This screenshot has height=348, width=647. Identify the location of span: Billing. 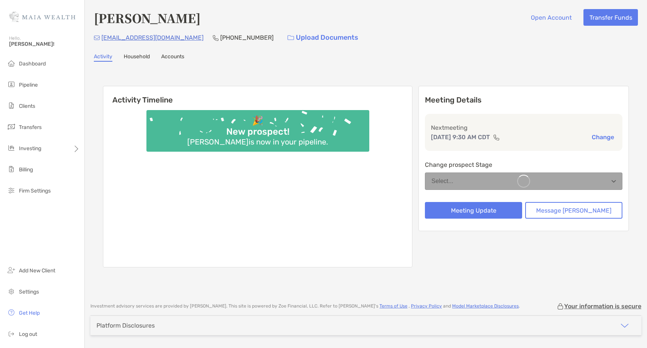
(26, 169).